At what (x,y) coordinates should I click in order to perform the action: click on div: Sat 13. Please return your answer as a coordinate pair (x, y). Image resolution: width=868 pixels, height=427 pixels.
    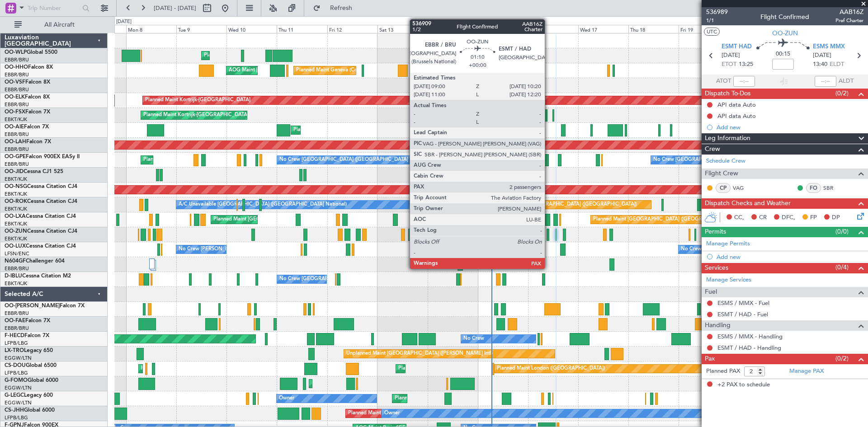
    Looking at the image, I should click on (403, 29).